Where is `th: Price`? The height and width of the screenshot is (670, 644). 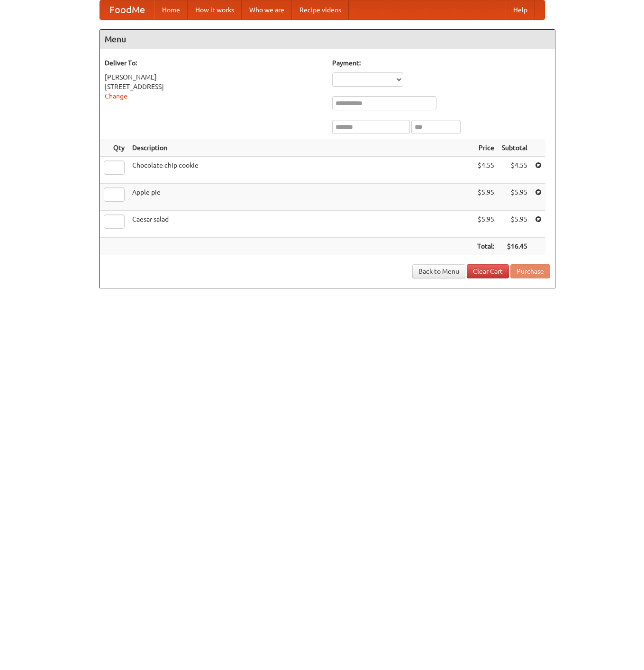 th: Price is located at coordinates (486, 148).